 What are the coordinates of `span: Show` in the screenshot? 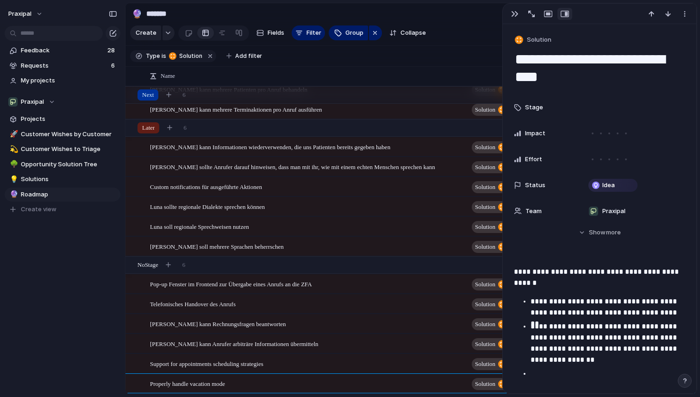 It's located at (597, 233).